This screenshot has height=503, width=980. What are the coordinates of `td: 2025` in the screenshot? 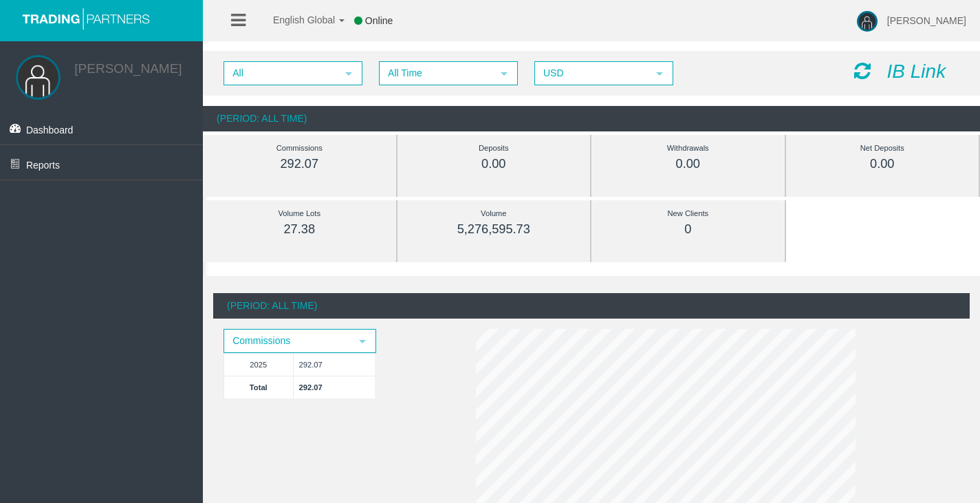 It's located at (259, 364).